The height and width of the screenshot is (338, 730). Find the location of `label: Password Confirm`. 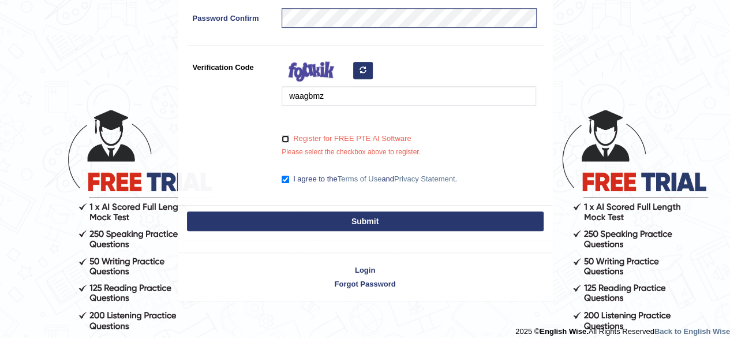

label: Password Confirm is located at coordinates (232, 16).